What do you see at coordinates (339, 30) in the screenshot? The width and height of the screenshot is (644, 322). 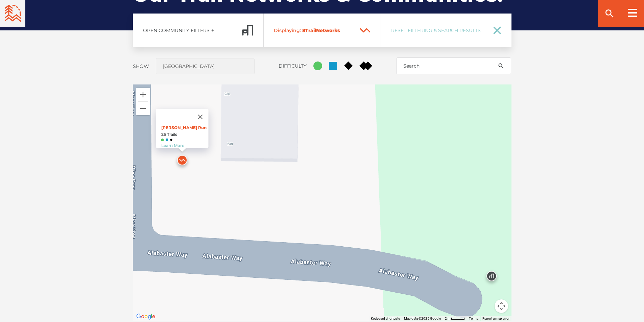 I see `span: s` at bounding box center [339, 30].